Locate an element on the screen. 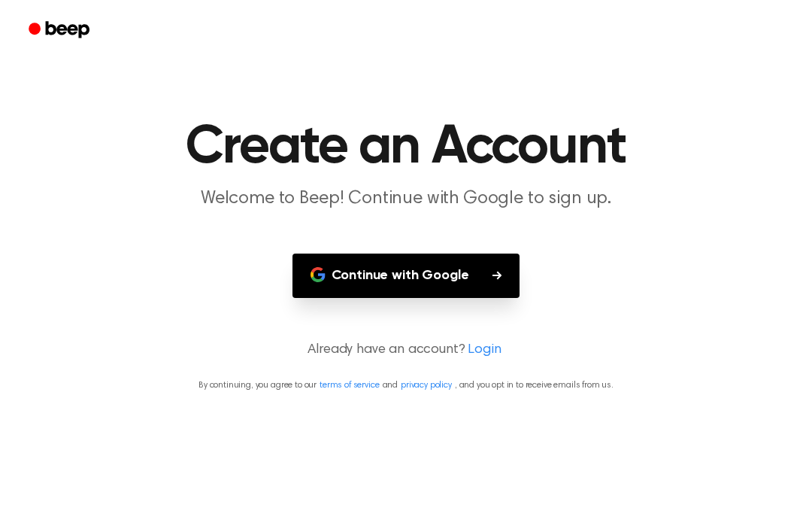 The image size is (812, 532). h1: Create an Account is located at coordinates (406, 148).